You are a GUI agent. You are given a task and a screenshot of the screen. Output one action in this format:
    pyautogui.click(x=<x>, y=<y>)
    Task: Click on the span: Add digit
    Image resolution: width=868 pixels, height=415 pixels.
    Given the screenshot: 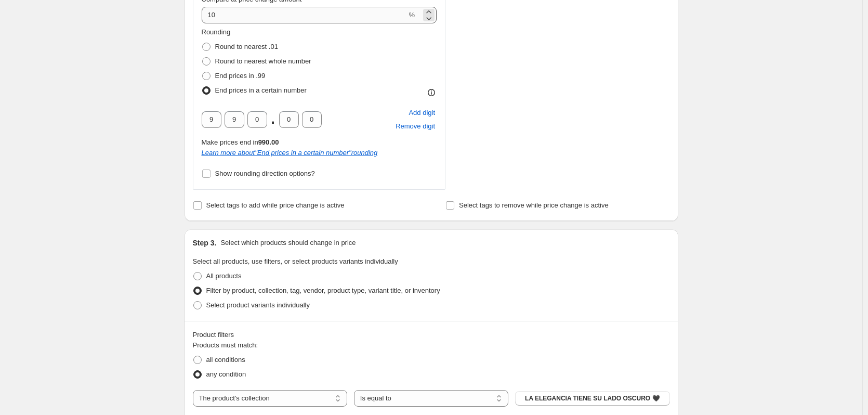 What is the action you would take?
    pyautogui.click(x=422, y=113)
    